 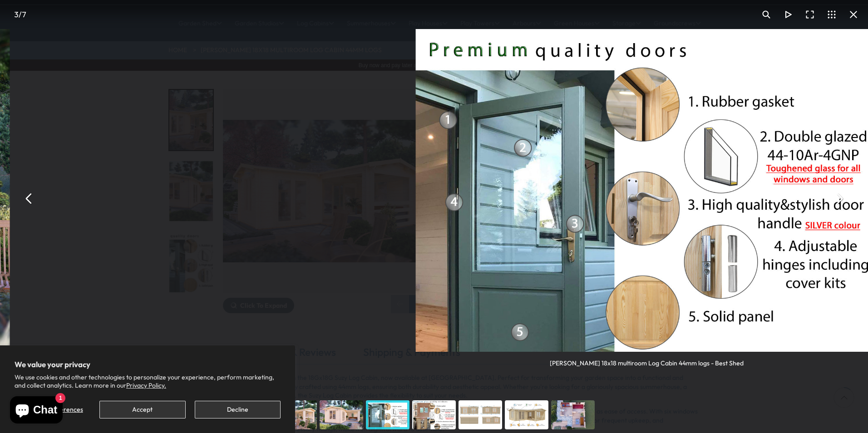 What do you see at coordinates (37, 410) in the screenshot?
I see `inbox-online-store-chat: Shopify online store chat` at bounding box center [37, 410].